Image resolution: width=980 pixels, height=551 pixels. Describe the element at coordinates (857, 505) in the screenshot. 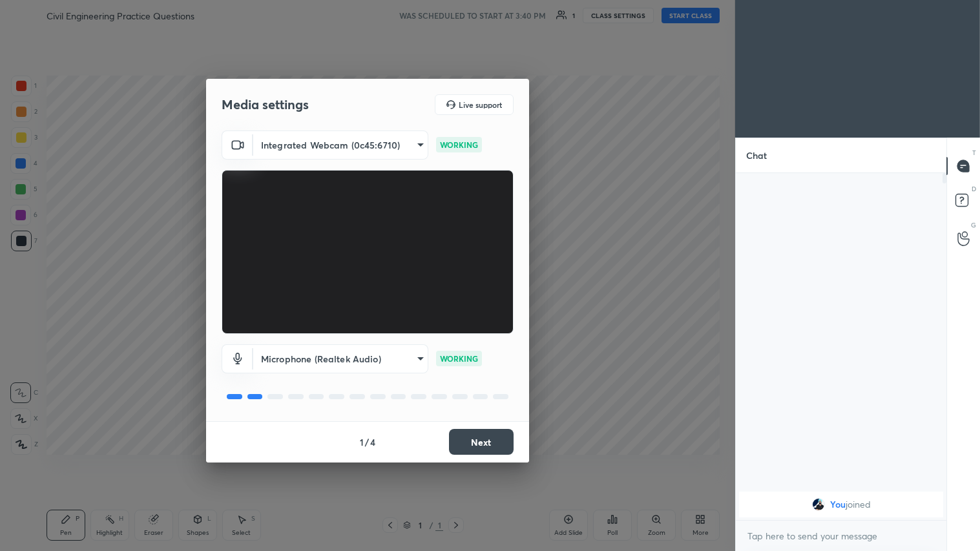

I see `span: joined` at that location.